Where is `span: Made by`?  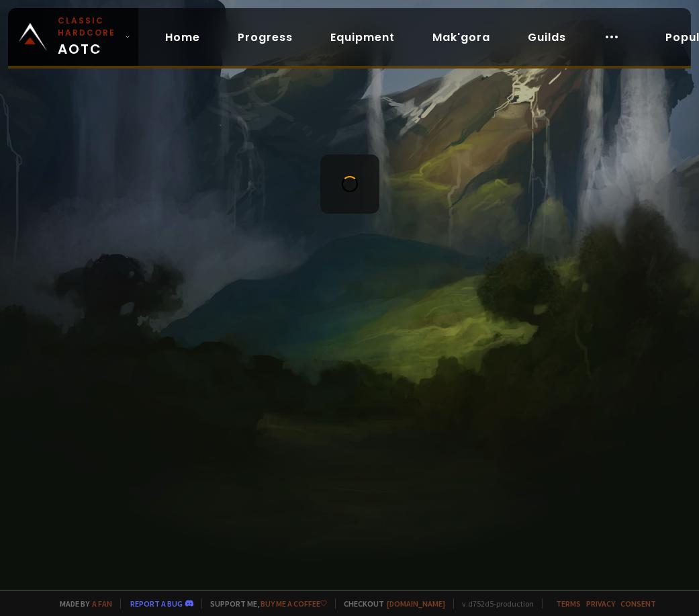
span: Made by is located at coordinates (82, 603).